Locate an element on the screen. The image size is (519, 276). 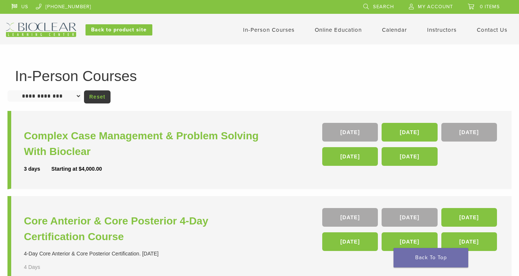
h3: Core Anterior & Core Posterior 4-Day Certification Course is located at coordinates (143, 229).